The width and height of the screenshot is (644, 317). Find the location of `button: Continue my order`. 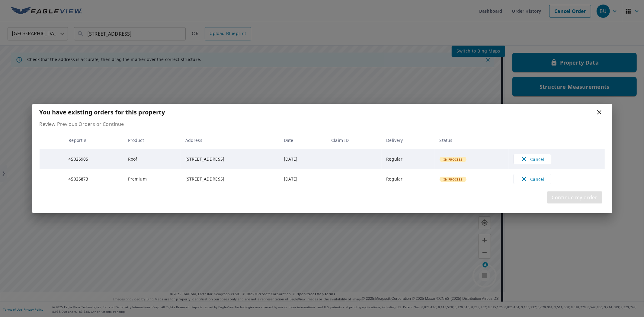

button: Continue my order is located at coordinates (575, 197).